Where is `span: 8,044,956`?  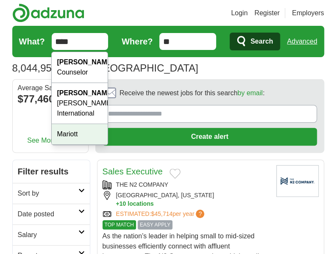
span: 8,044,956 is located at coordinates (35, 68).